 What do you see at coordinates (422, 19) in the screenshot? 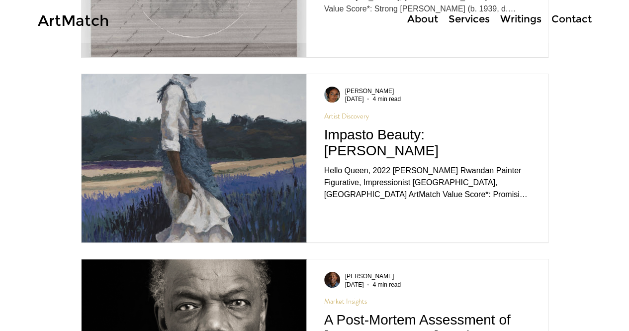
I see `a: About` at bounding box center [422, 19].